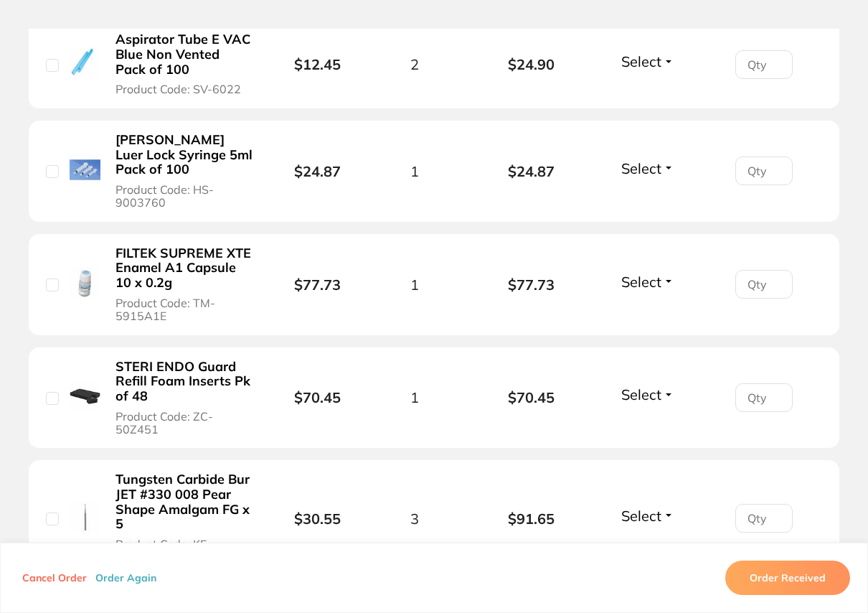 The width and height of the screenshot is (868, 613). I want to click on img: FILTEK SUPREME XTE Enamel A1 Capsule 10 x 0.2g, so click(84, 282).